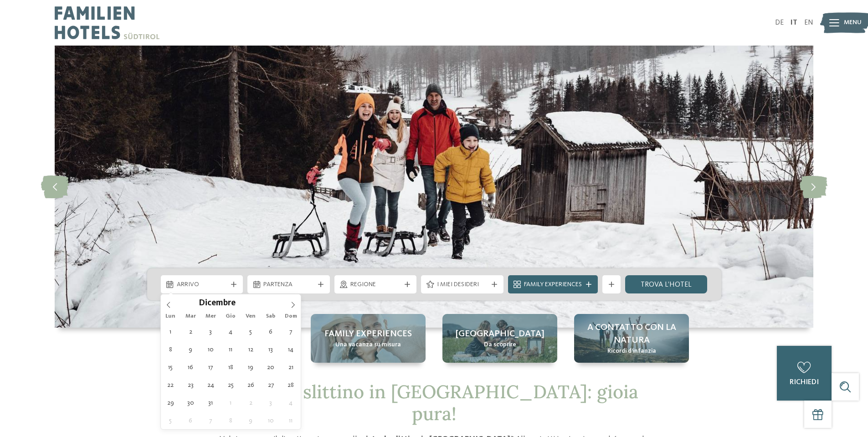 This screenshot has width=868, height=437. What do you see at coordinates (271, 367) in the screenshot?
I see `span: Dicembre 20, 2025` at bounding box center [271, 367].